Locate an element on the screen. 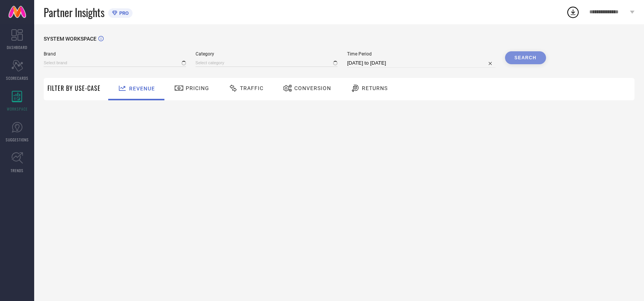 This screenshot has height=301, width=644. span: DASHBOARD is located at coordinates (17, 47).